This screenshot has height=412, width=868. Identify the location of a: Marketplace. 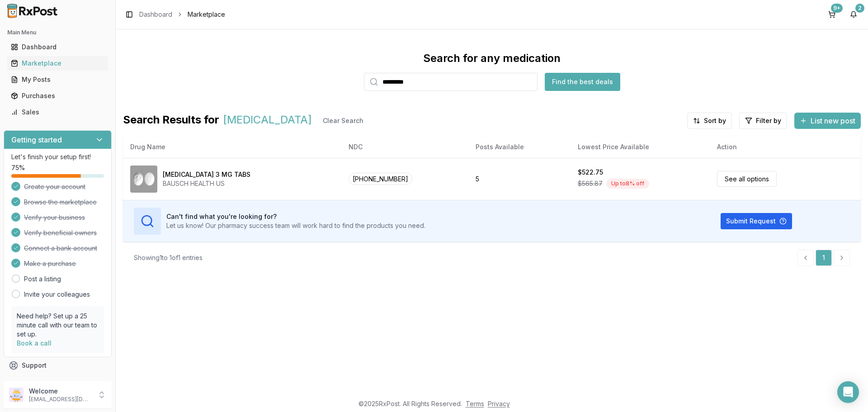
(57, 63).